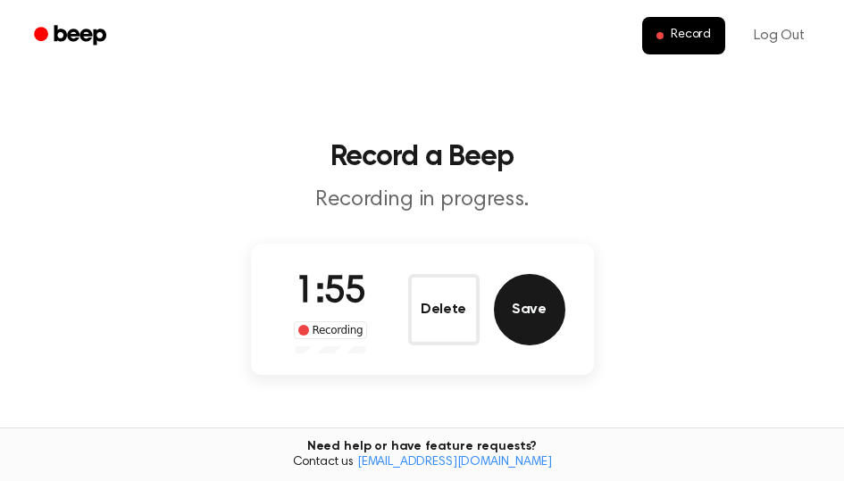 This screenshot has height=481, width=844. Describe the element at coordinates (691, 36) in the screenshot. I see `span: Record` at that location.